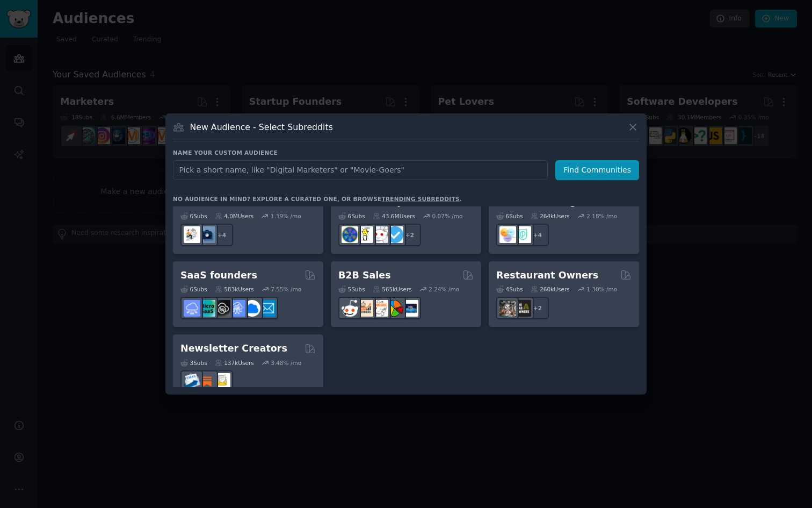  Describe the element at coordinates (365, 276) in the screenshot. I see `h2: B2B Sales` at that location.